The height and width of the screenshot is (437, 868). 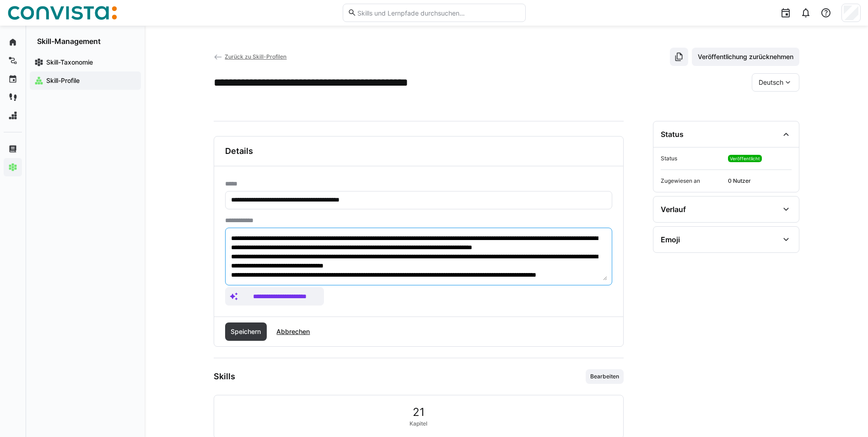 What do you see at coordinates (256, 56) in the screenshot?
I see `span: Zurück zu Skill-Profilen` at bounding box center [256, 56].